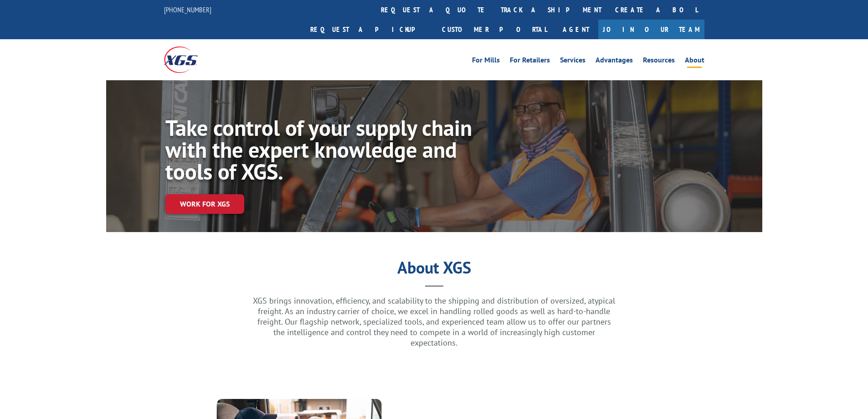  What do you see at coordinates (494, 29) in the screenshot?
I see `a: Customer Portal` at bounding box center [494, 29].